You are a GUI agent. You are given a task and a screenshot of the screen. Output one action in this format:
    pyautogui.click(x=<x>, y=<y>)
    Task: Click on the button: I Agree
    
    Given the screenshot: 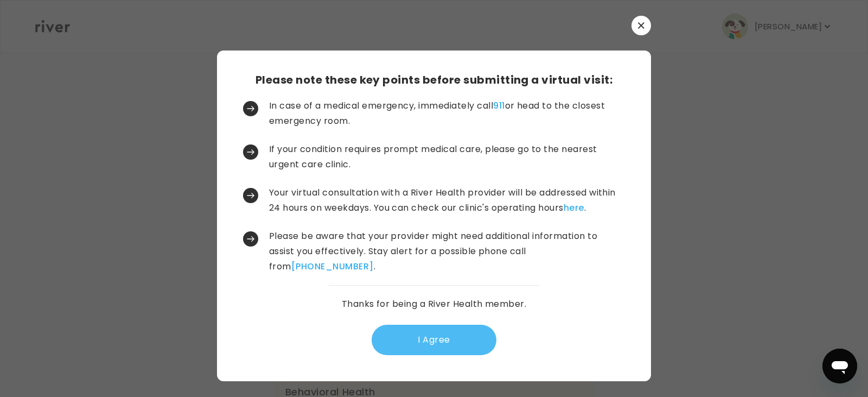 What is the action you would take?
    pyautogui.click(x=434, y=340)
    